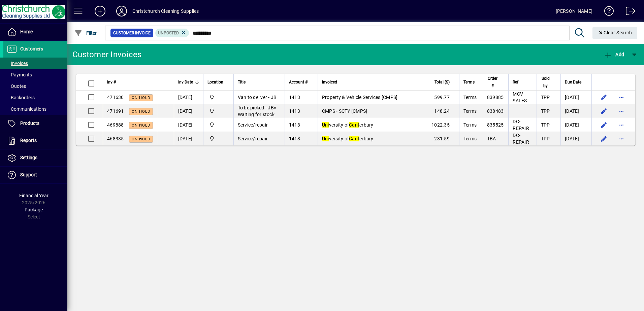  I want to click on div: Total ($), so click(439, 82).